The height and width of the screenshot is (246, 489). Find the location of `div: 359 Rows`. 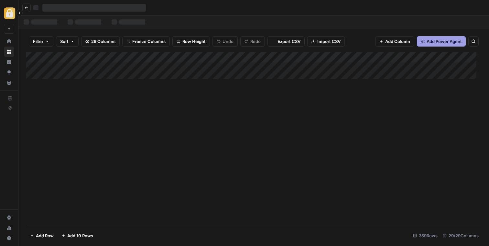

div: 359 Rows is located at coordinates (425, 236).